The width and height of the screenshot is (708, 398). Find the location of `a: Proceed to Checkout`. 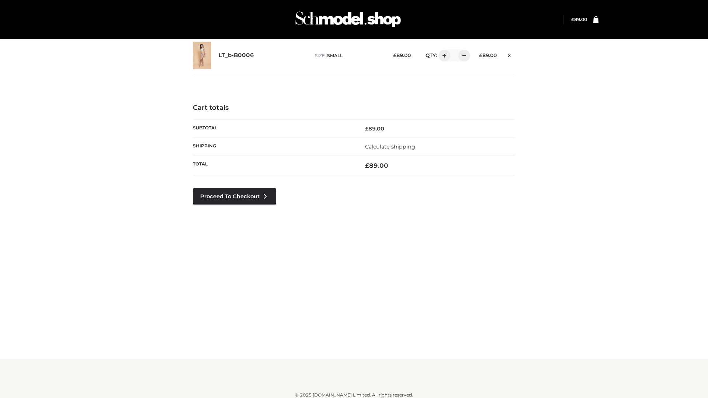

a: Proceed to Checkout is located at coordinates (234, 196).